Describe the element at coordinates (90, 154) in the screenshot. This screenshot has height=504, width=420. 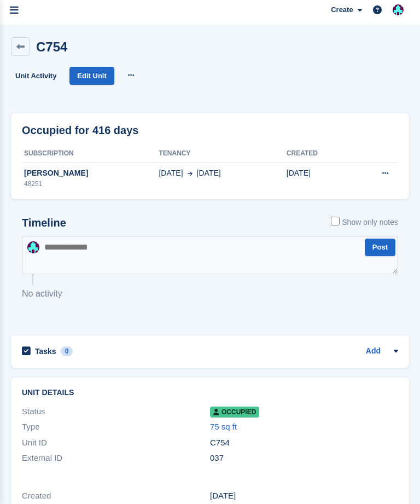
I see `th: Subscription` at that location.